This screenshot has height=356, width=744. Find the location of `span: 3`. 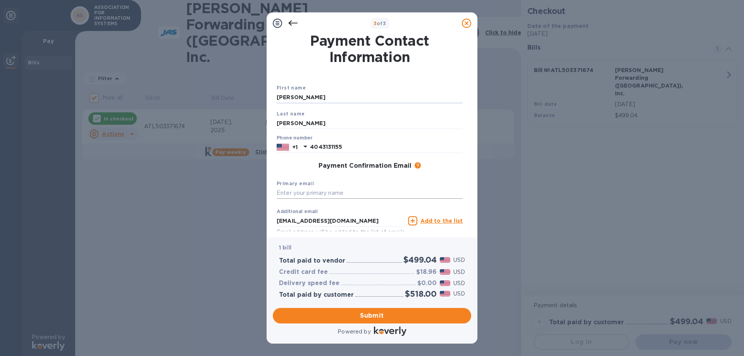

span: 3 is located at coordinates (375, 23).